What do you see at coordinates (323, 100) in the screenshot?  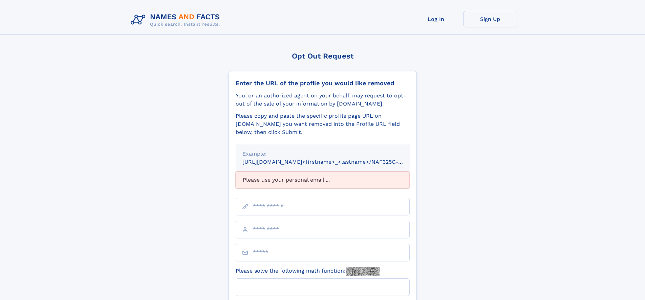 I see `div: You, or an authorized agent on your behalf, may request to opt-out of the sale of your informatio...` at bounding box center [323, 100].